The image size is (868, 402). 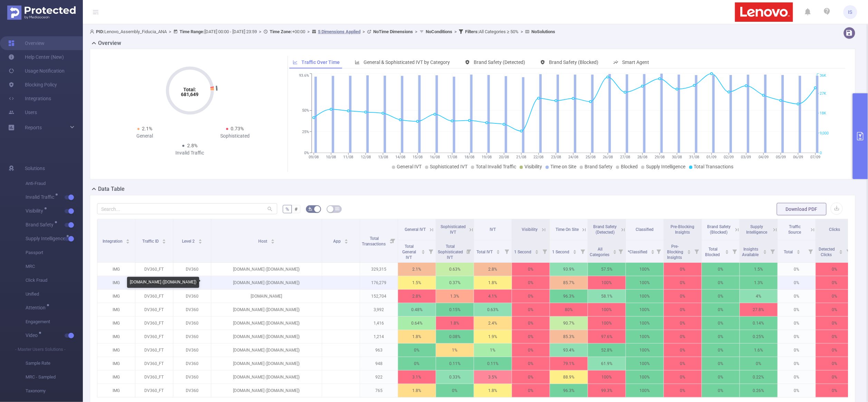 I want to click on span: MRC, so click(x=54, y=266).